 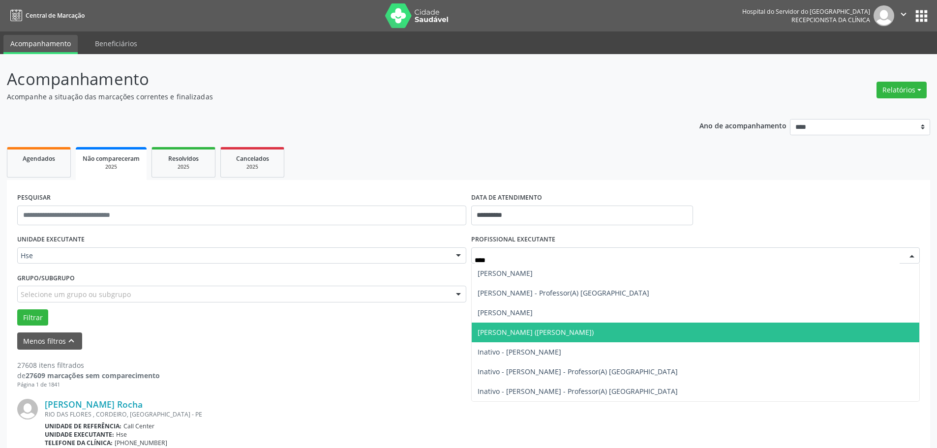 I want to click on span: Cancelados, so click(x=252, y=158).